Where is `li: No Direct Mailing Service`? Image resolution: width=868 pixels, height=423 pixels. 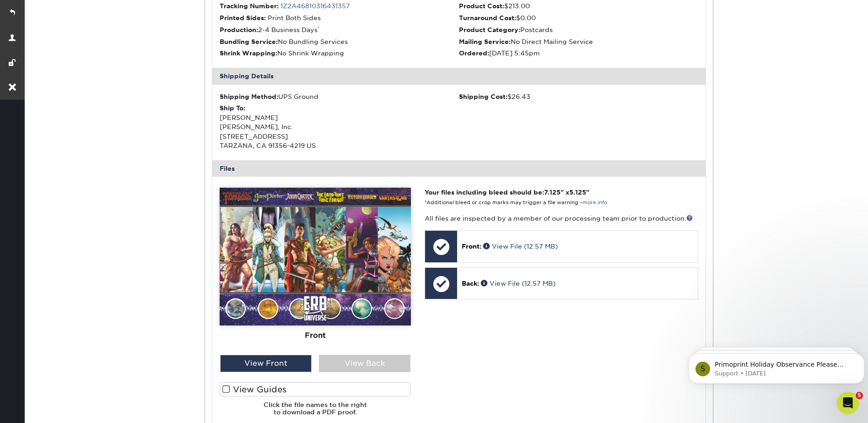
li: No Direct Mailing Service is located at coordinates (578, 41).